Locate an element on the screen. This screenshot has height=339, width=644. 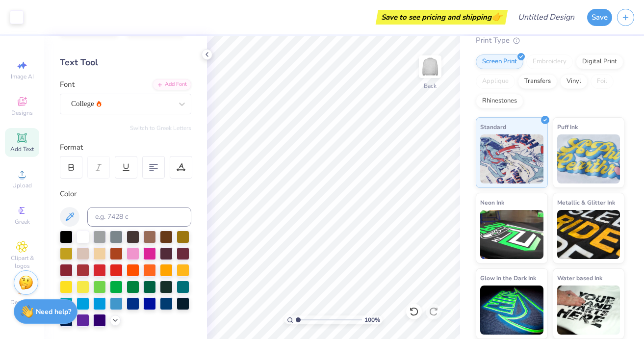
span: Standard is located at coordinates (493, 127).